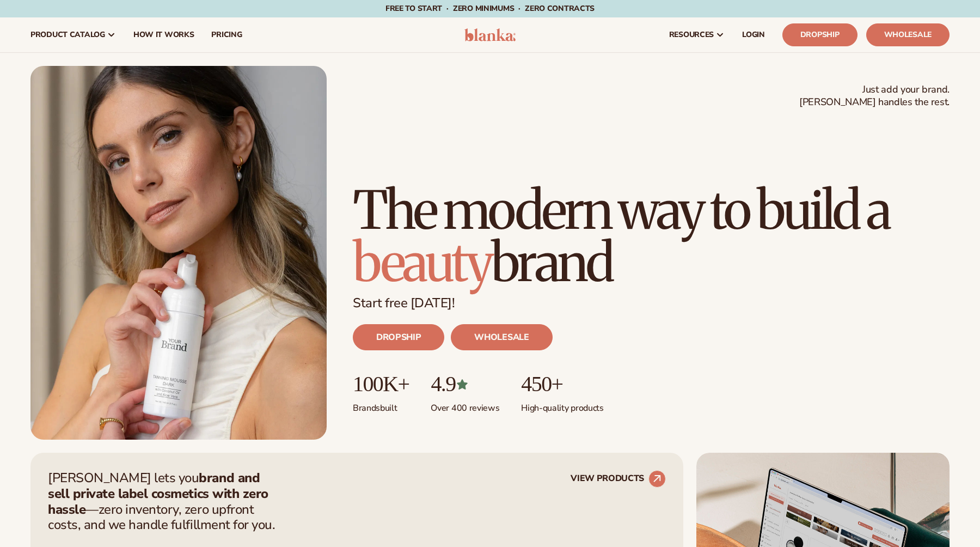 The height and width of the screenshot is (547, 980). What do you see at coordinates (465, 384) in the screenshot?
I see `p: 4.9` at bounding box center [465, 384].